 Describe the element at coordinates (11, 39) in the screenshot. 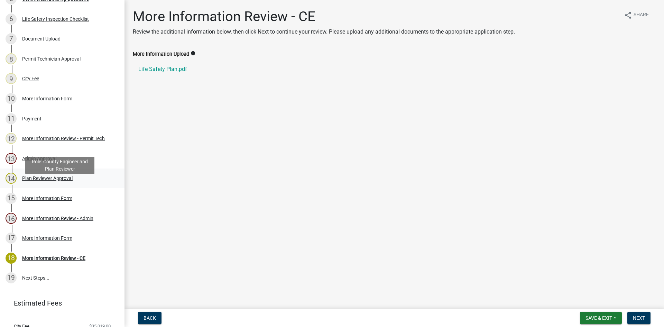

I see `div: 7` at that location.